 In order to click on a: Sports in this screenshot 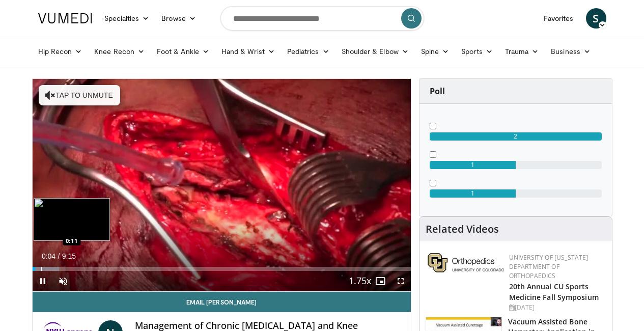, I will do `click(477, 51)`.